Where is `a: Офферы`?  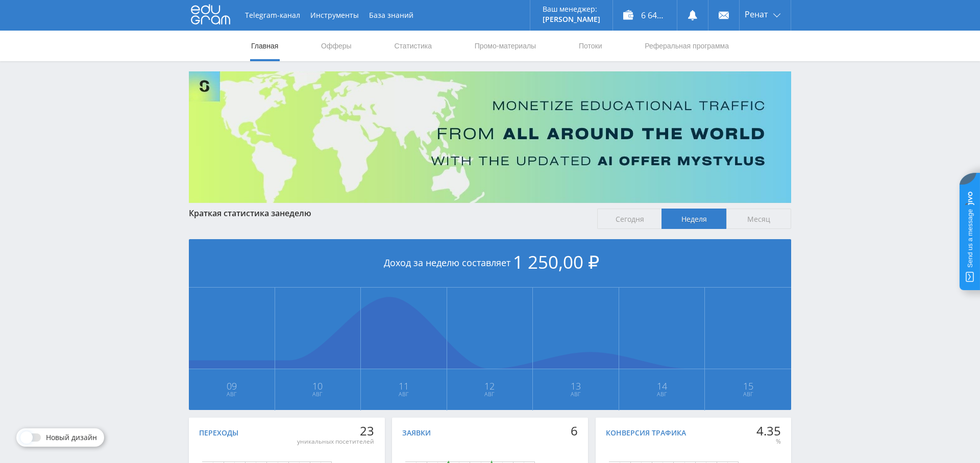 a: Офферы is located at coordinates (337, 46).